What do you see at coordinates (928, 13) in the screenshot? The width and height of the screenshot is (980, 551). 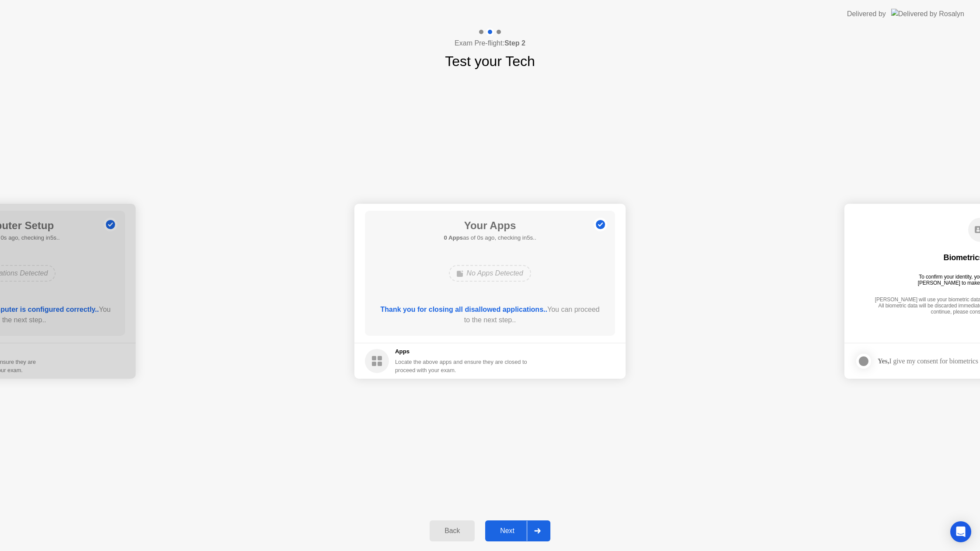 I see `img: Delivered by Rosalyn` at bounding box center [928, 13].